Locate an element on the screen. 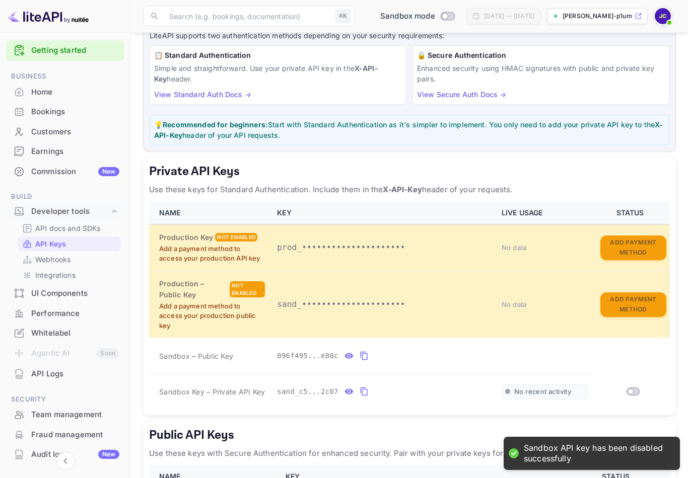 This screenshot has height=478, width=688. div: Getting started is located at coordinates (65, 50).